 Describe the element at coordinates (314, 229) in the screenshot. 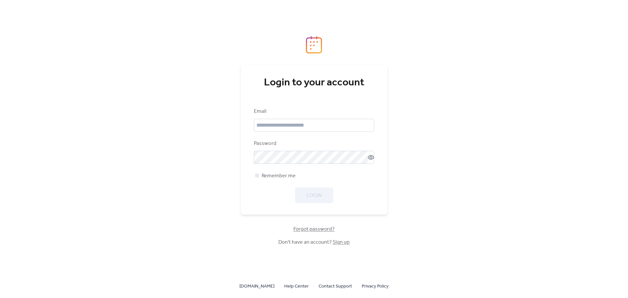

I see `a: Forgot password?` at that location.